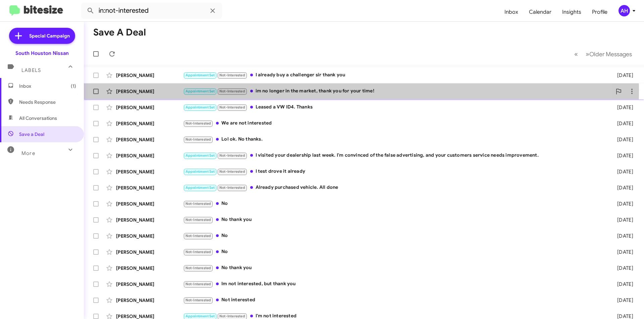 This screenshot has height=319, width=644. Describe the element at coordinates (576, 54) in the screenshot. I see `button: Previous` at that location.